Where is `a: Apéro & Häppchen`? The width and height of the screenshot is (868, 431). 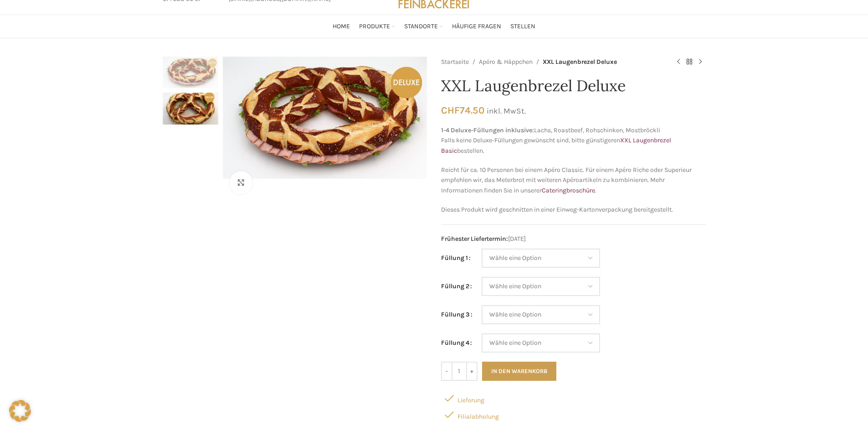 a: Apéro & Häppchen is located at coordinates (506, 62).